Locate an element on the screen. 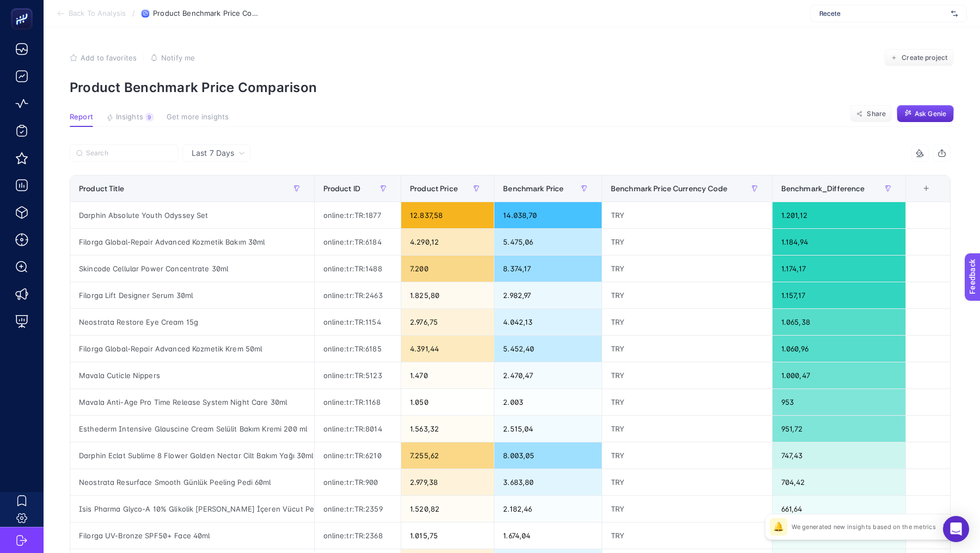 Image resolution: width=980 pixels, height=553 pixels. div: 2.979,38 is located at coordinates (448, 482).